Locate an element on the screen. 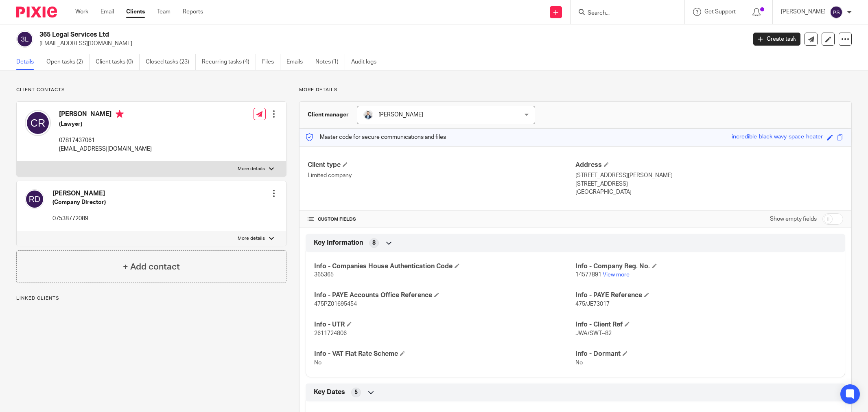 The width and height of the screenshot is (868, 412). img: LinkedIn%20Profile.jpeg is located at coordinates (368, 115).